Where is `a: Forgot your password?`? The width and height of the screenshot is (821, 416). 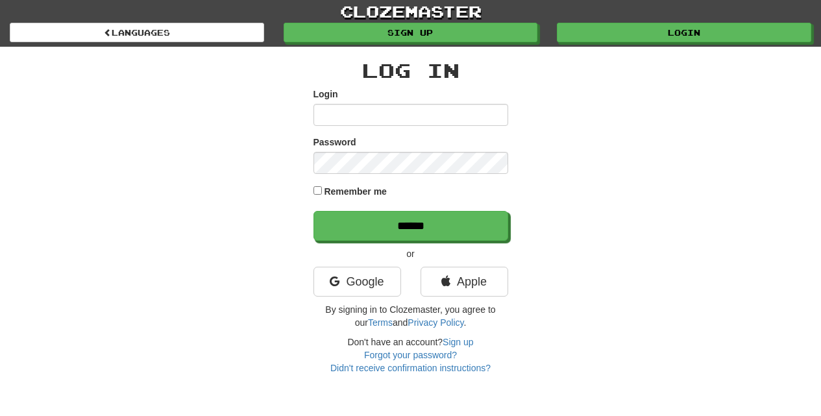 a: Forgot your password? is located at coordinates (410, 355).